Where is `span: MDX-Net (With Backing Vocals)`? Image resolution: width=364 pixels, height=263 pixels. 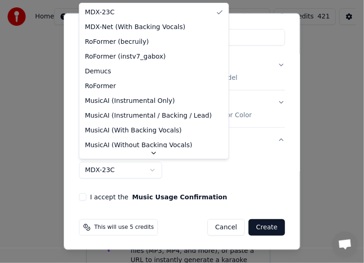
span: MDX-Net (With Backing Vocals) is located at coordinates (135, 27).